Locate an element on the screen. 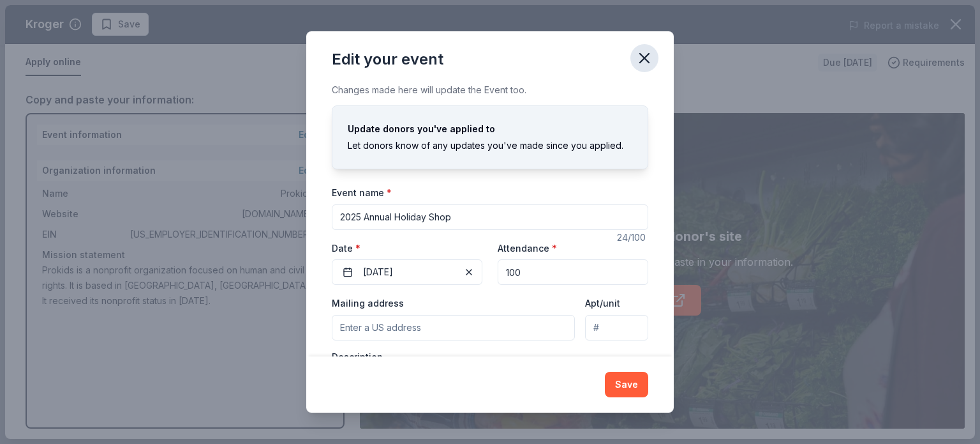  label: Apt/unit is located at coordinates (602, 303).